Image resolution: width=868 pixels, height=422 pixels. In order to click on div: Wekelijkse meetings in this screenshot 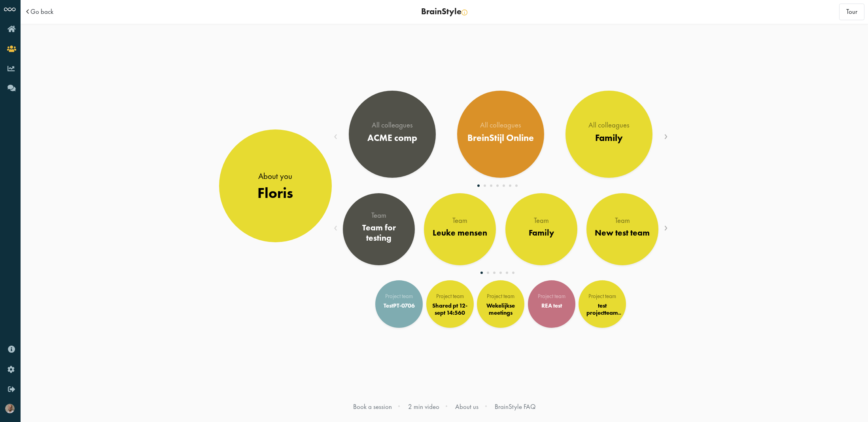, I will do `click(500, 309)`.